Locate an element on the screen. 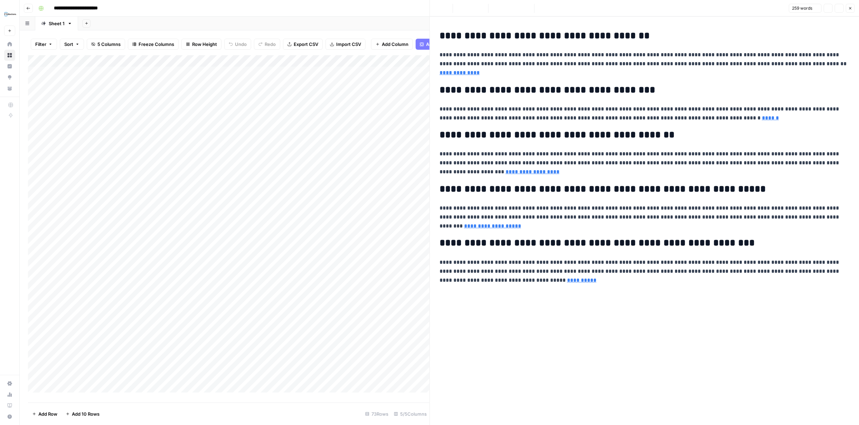 This screenshot has height=425, width=859. a: Learning Hub is located at coordinates (10, 406).